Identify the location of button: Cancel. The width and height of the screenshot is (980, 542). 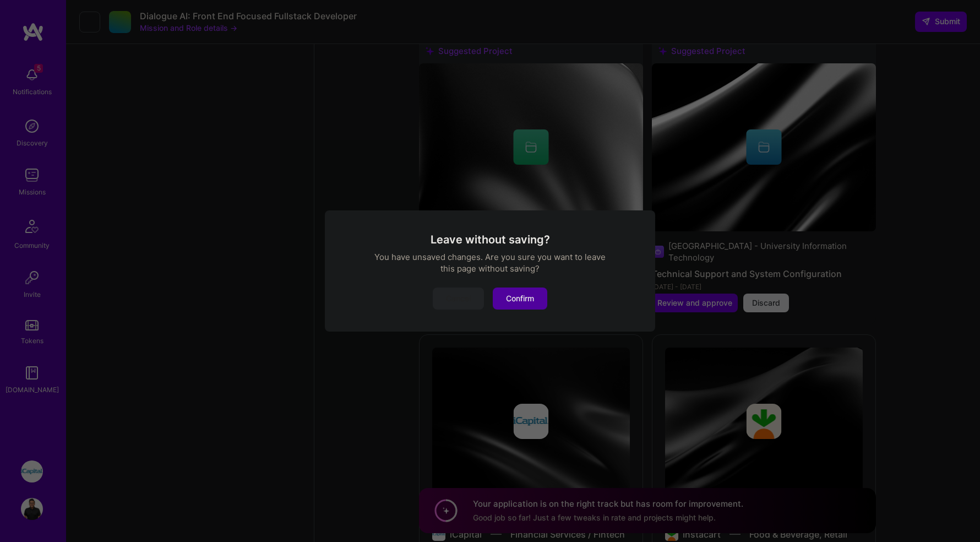
(458, 298).